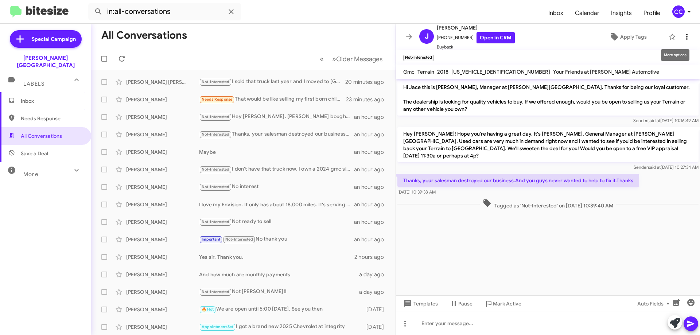 The image size is (700, 335). What do you see at coordinates (652, 13) in the screenshot?
I see `a: Profile` at bounding box center [652, 13].